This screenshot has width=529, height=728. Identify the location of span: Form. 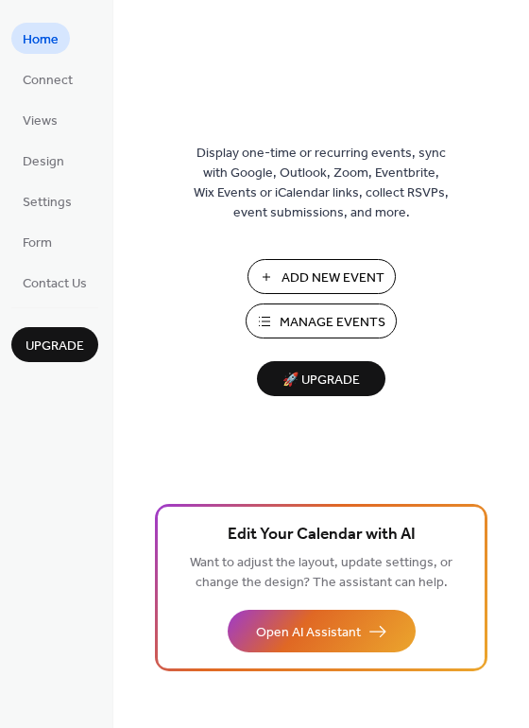
(37, 243).